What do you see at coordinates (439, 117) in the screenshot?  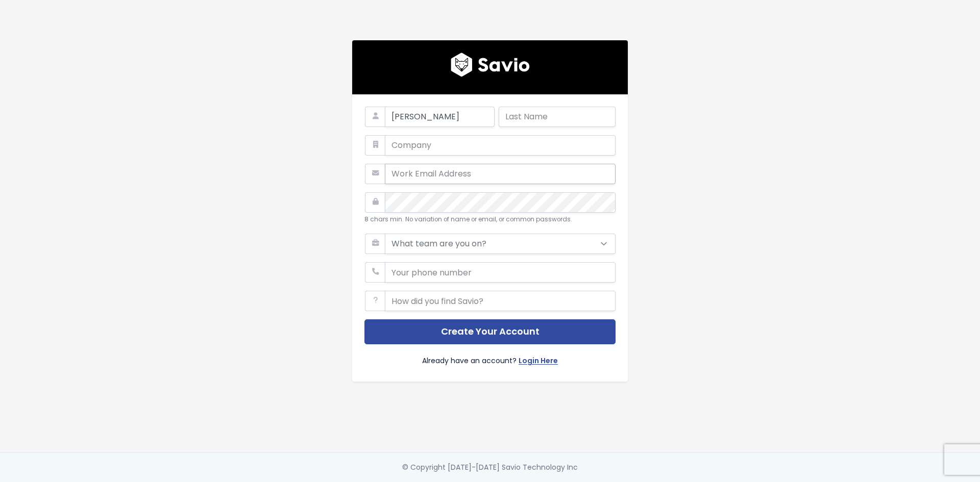 I see `input: First Name` at bounding box center [439, 117].